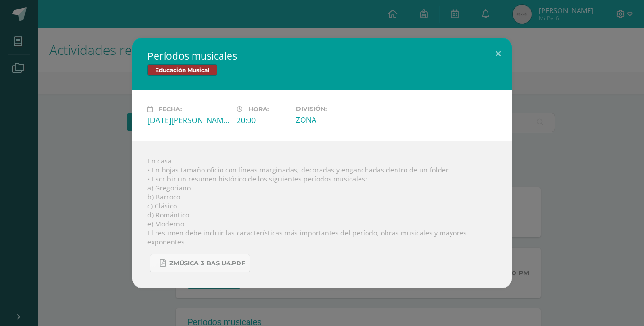 The image size is (644, 326). What do you see at coordinates (170, 109) in the screenshot?
I see `span: Fecha:` at bounding box center [170, 109].